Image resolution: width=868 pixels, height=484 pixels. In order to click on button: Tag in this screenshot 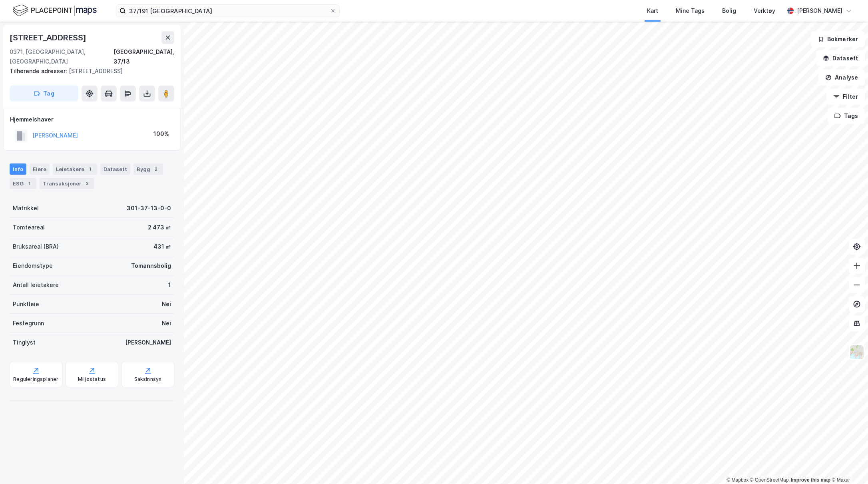, I will do `click(44, 93)`.